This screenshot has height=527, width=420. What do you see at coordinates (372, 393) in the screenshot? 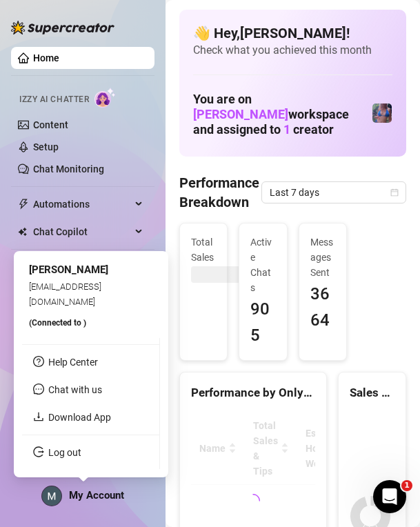
I see `div: Sales by OnlyFans Creator` at bounding box center [372, 393].